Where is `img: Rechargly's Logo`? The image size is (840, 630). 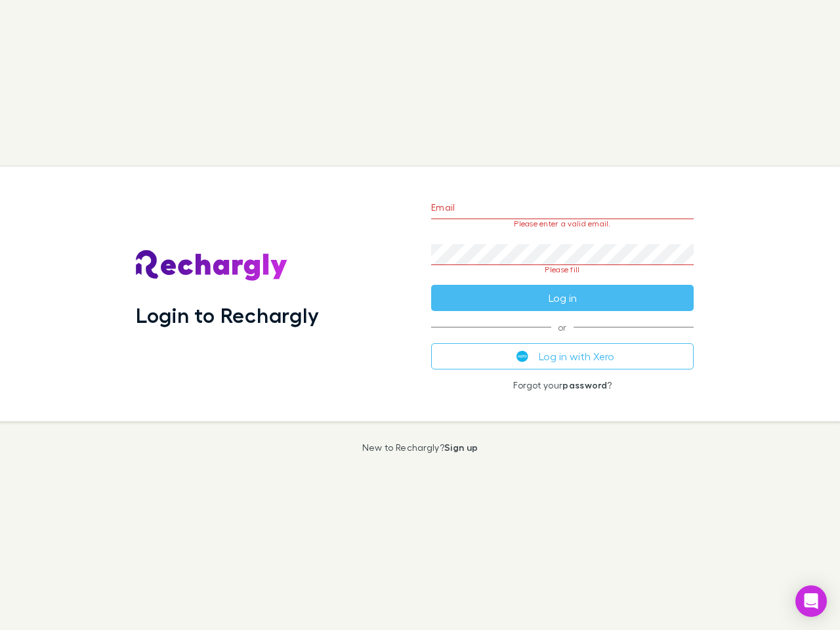 img: Rechargly's Logo is located at coordinates (212, 266).